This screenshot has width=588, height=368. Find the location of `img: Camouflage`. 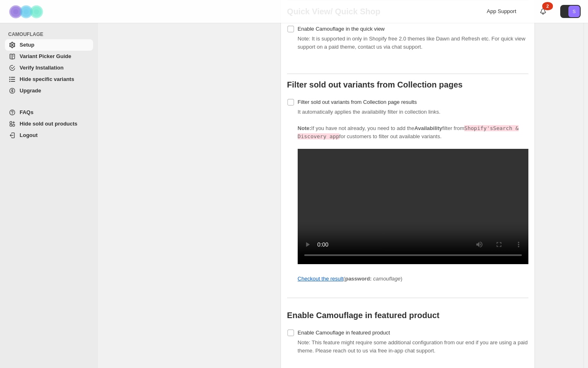

img: Camouflage is located at coordinates (27, 11).